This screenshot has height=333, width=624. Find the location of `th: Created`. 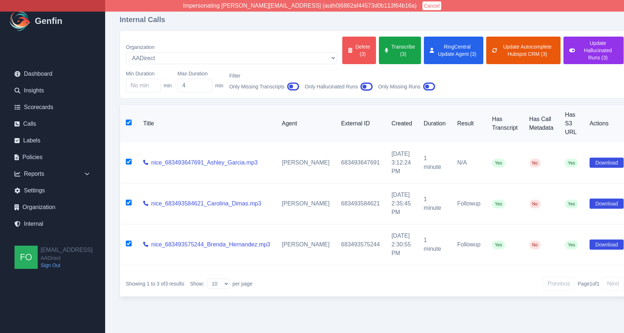

th: Created is located at coordinates (402, 124).